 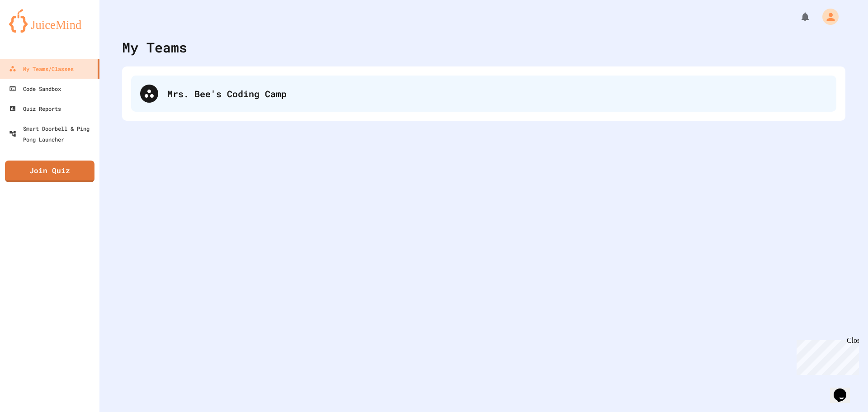 I want to click on img: logo-orange.svg, so click(x=49, y=21).